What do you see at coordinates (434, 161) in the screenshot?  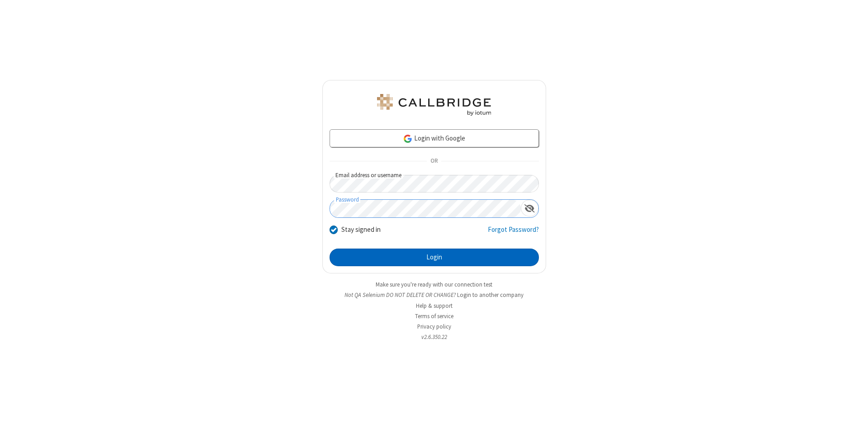 I see `span: OR` at bounding box center [434, 161].